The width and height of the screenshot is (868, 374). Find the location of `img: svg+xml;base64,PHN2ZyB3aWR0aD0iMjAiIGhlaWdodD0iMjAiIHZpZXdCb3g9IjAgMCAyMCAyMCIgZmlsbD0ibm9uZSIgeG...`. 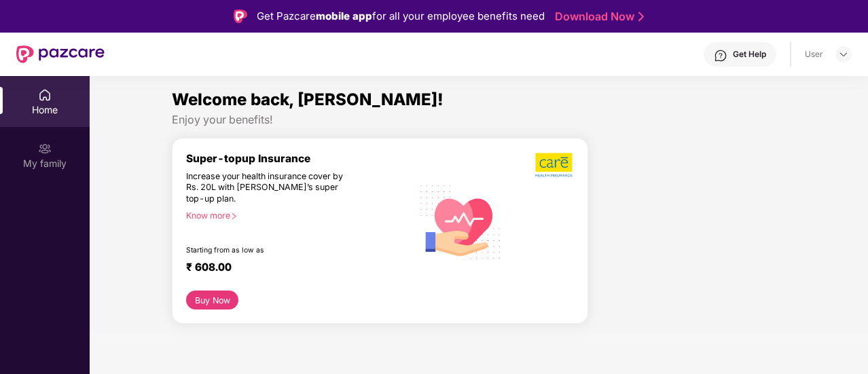

img: svg+xml;base64,PHN2ZyB3aWR0aD0iMjAiIGhlaWdodD0iMjAiIHZpZXdCb3g9IjAgMCAyMCAyMCIgZmlsbD0ibm9uZSIgeG... is located at coordinates (44, 149).